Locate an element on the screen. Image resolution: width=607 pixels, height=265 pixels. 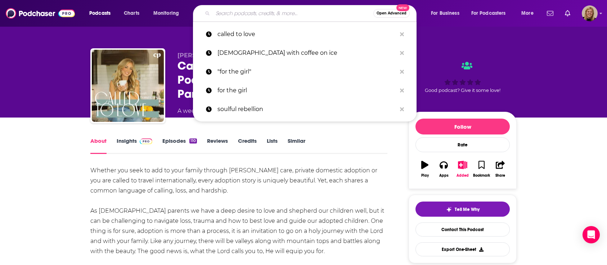
p: soulful rebellion is located at coordinates (307, 109).